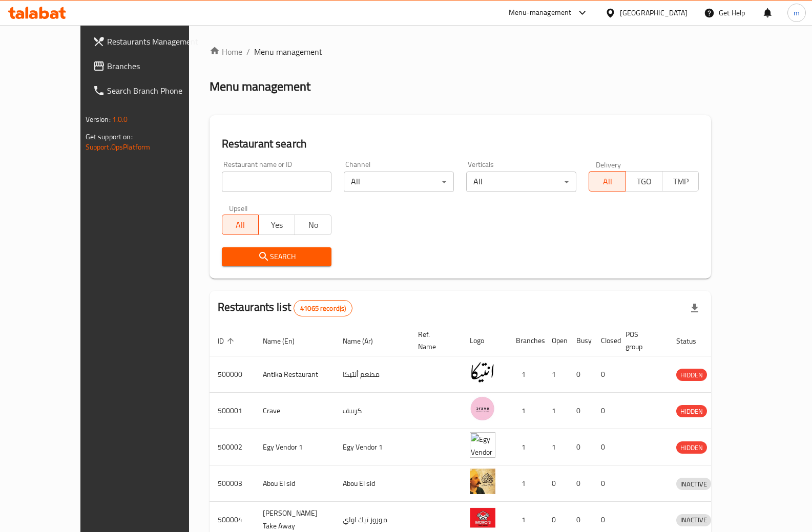 The height and width of the screenshot is (532, 812). I want to click on th: Open, so click(555, 340).